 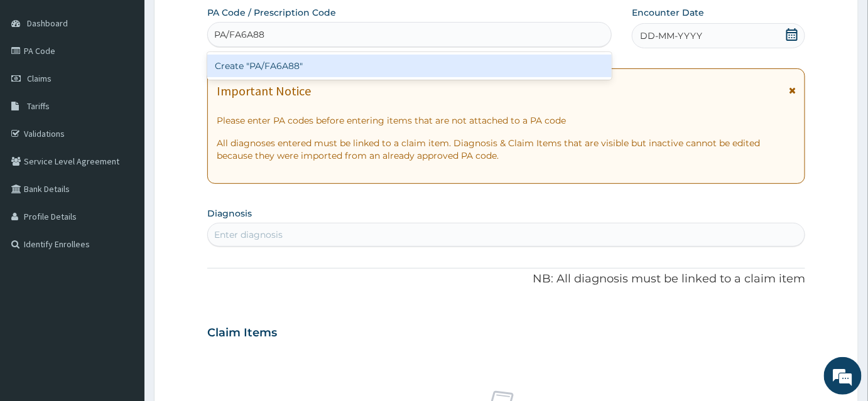 What do you see at coordinates (123, 184) in the screenshot?
I see `span: We're online!` at bounding box center [123, 184].